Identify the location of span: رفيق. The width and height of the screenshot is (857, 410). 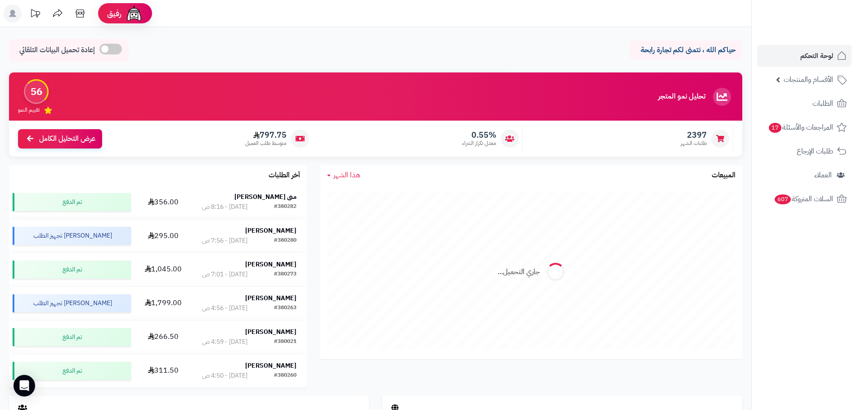
(114, 14).